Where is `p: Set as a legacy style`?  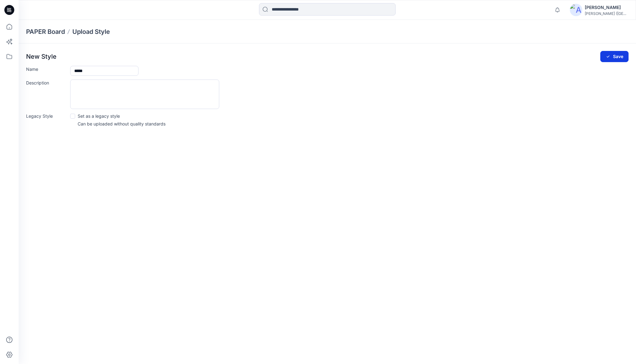
p: Set as a legacy style is located at coordinates (99, 116).